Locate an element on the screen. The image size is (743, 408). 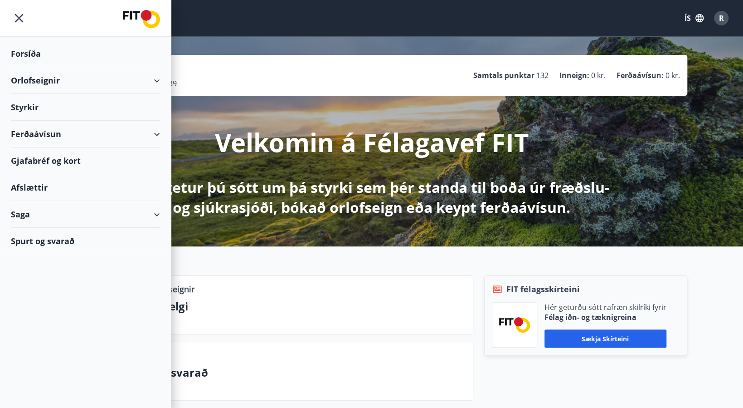
p: Velkomin á Félagavef FIT is located at coordinates (372, 142).